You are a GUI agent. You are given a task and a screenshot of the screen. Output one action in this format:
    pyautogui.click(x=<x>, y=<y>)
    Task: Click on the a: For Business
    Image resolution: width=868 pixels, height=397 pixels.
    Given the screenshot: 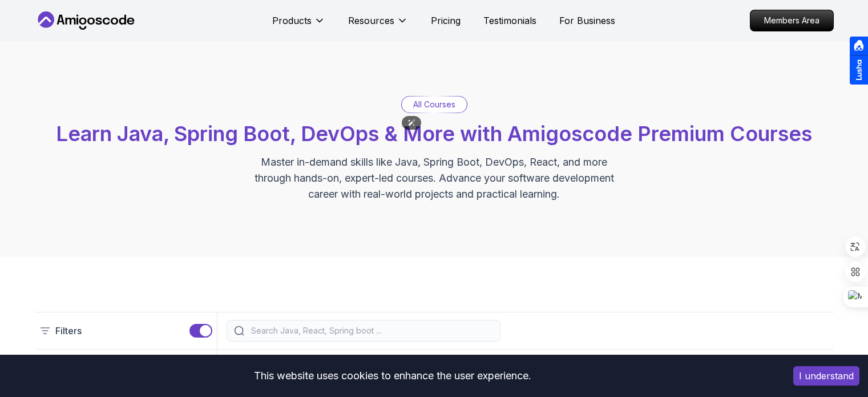 What is the action you would take?
    pyautogui.click(x=587, y=21)
    